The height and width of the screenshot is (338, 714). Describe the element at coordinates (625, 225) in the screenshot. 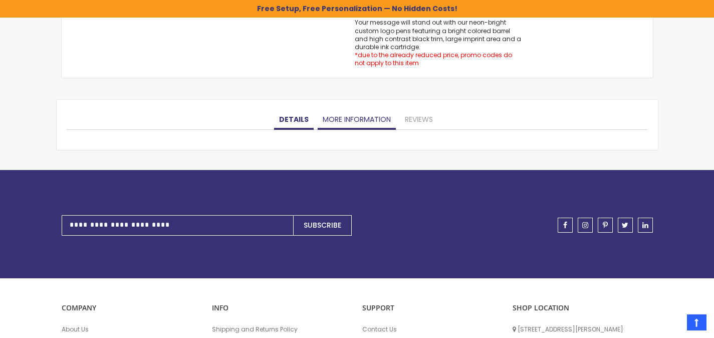

I see `a: twitter` at that location.